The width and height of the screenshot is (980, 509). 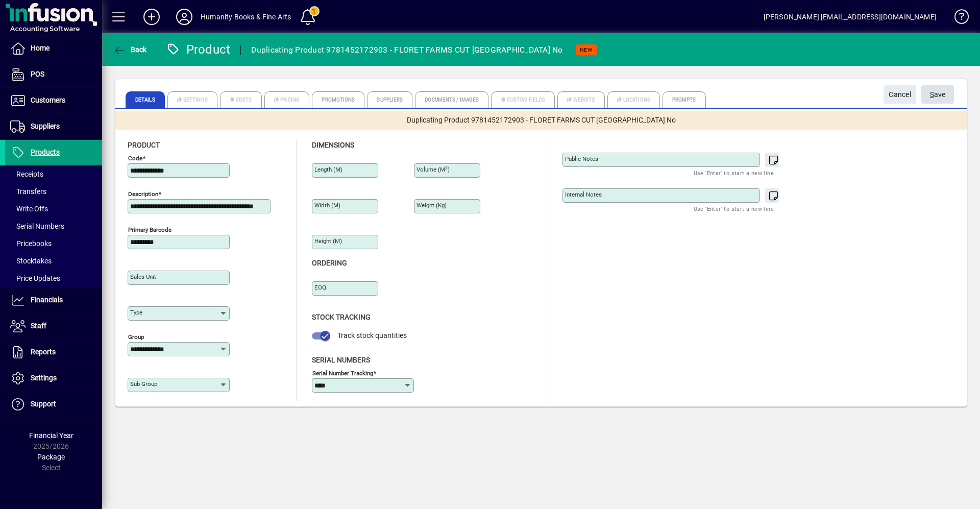 What do you see at coordinates (45, 152) in the screenshot?
I see `span: Products` at bounding box center [45, 152].